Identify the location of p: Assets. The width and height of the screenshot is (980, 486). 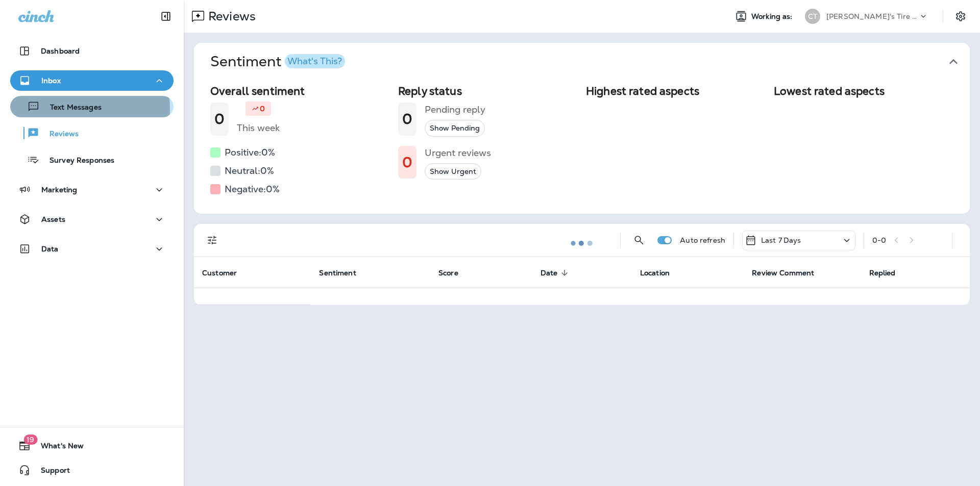
(53, 220).